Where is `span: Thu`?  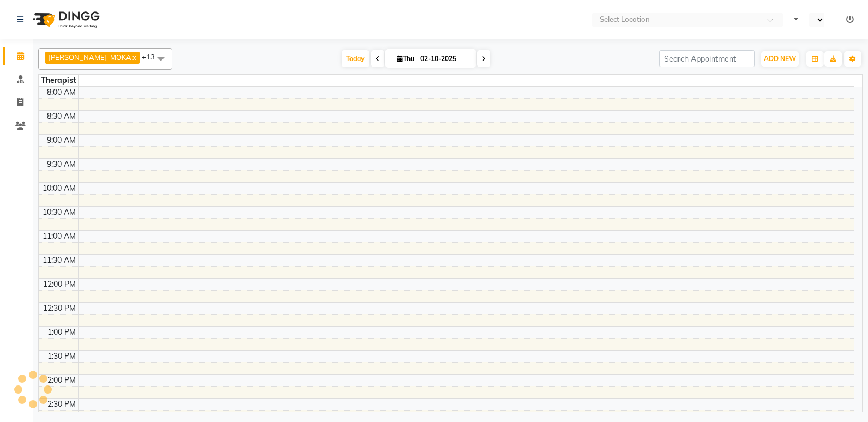 span: Thu is located at coordinates (406, 58).